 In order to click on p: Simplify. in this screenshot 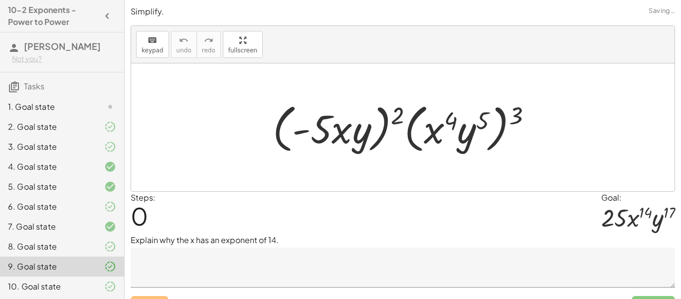, I will do `click(403, 11)`.